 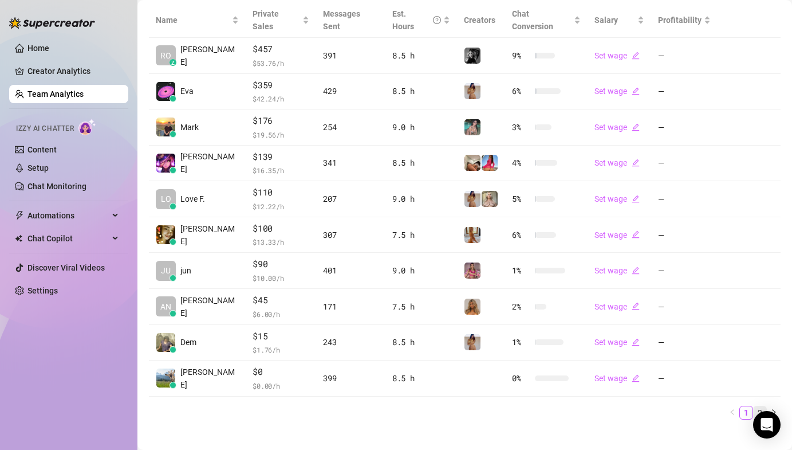 What do you see at coordinates (533, 20) in the screenshot?
I see `span: Chat Conversion` at bounding box center [533, 20].